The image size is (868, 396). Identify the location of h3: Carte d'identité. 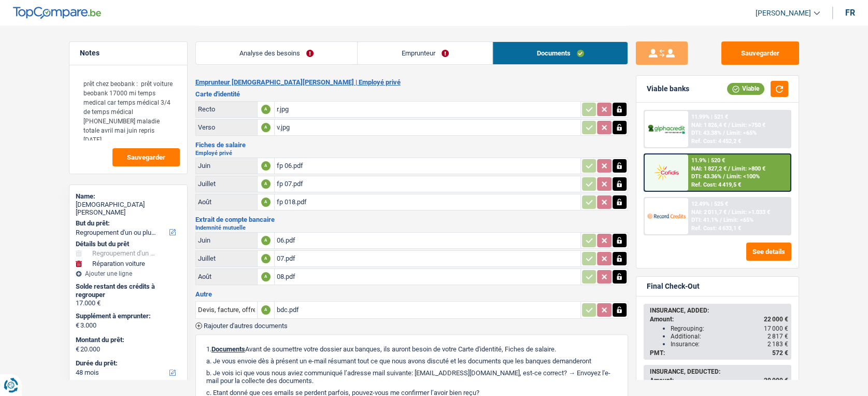
(412, 94).